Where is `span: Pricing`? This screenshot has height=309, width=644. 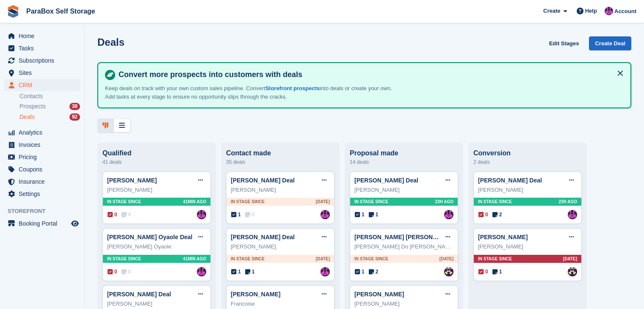
span: Pricing is located at coordinates (44, 157).